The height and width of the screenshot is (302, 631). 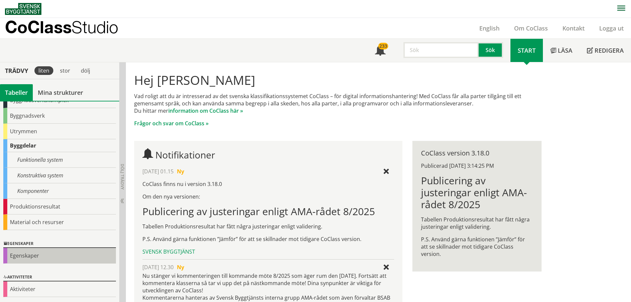 What do you see at coordinates (122, 176) in the screenshot?
I see `span: Dölj trädvy` at bounding box center [122, 176].